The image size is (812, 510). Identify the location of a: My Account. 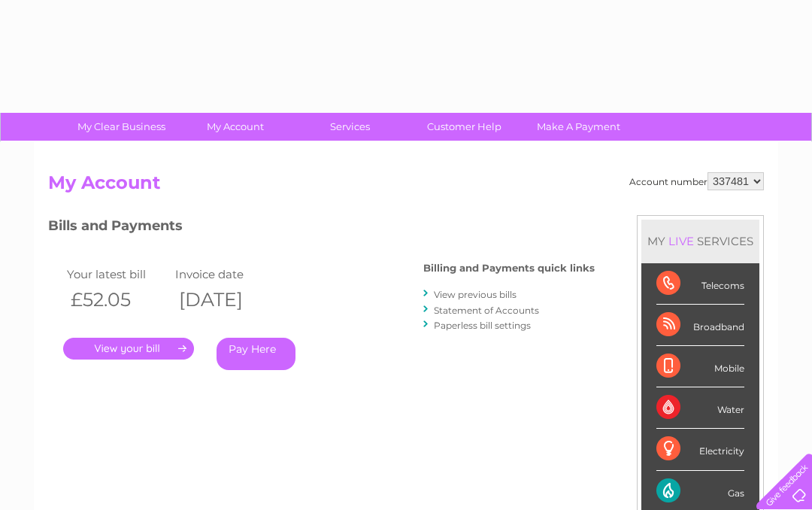
(236, 127).